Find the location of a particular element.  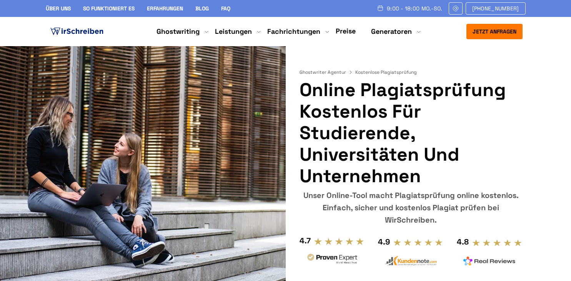

button: Jetzt anfragen is located at coordinates (495, 32).